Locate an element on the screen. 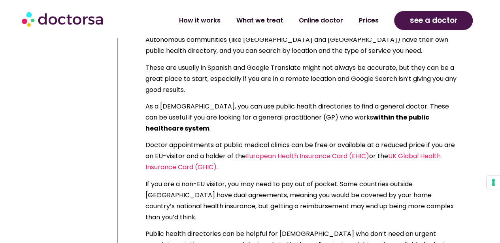  a: Prices is located at coordinates (368, 21).